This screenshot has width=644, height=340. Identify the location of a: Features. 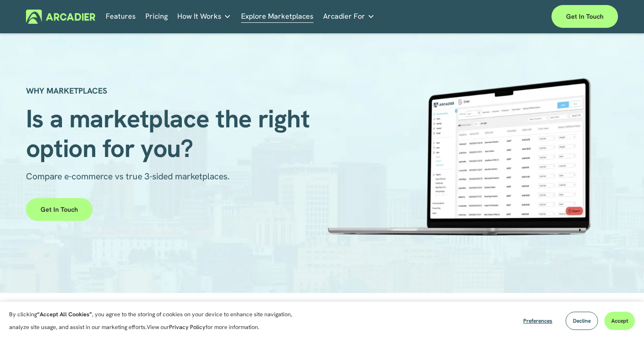
(121, 16).